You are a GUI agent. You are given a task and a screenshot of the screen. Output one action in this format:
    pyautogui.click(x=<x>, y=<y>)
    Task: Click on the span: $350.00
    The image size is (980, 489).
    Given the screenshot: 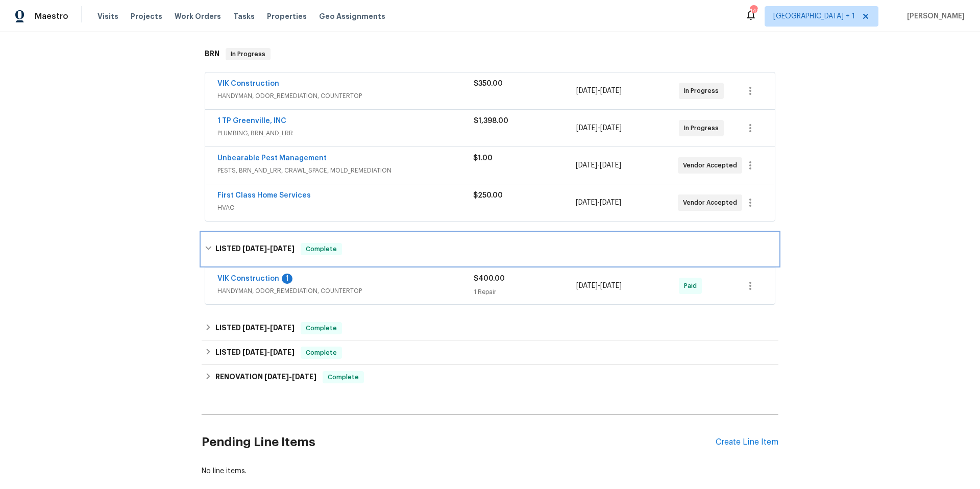 What is the action you would take?
    pyautogui.click(x=488, y=84)
    